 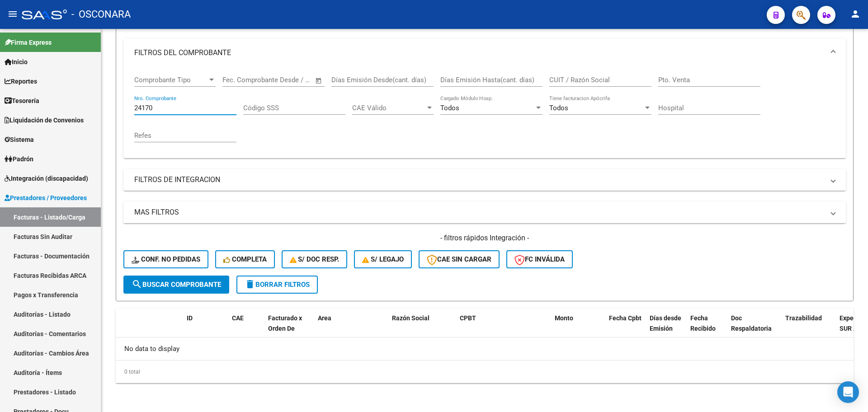 What do you see at coordinates (564, 318) in the screenshot?
I see `span: Monto` at bounding box center [564, 318].